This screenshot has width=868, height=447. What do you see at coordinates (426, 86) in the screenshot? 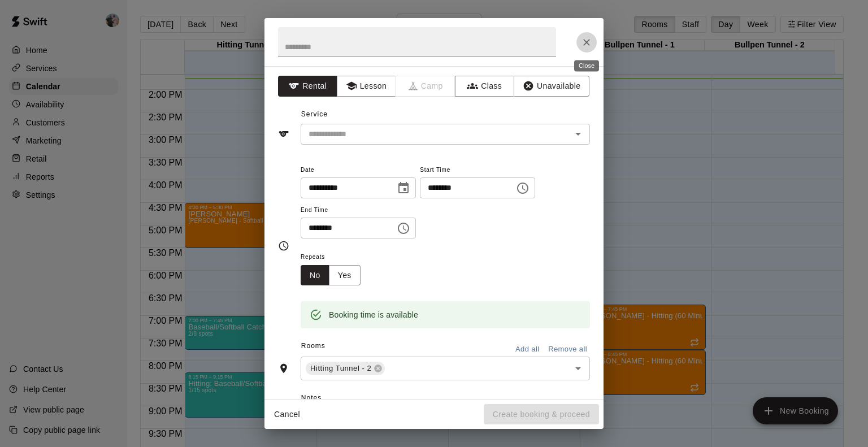
I see `span: Camps can only be created in the Services page` at bounding box center [426, 86].